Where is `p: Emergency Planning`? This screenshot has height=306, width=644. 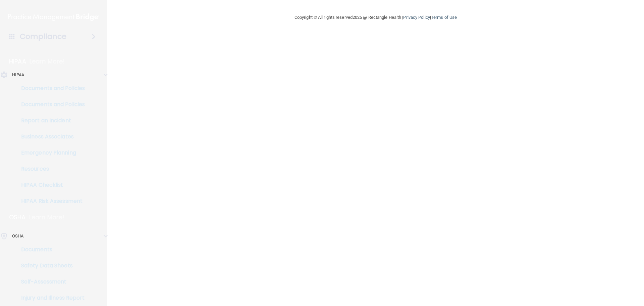 p: Emergency Planning is located at coordinates (50, 153).